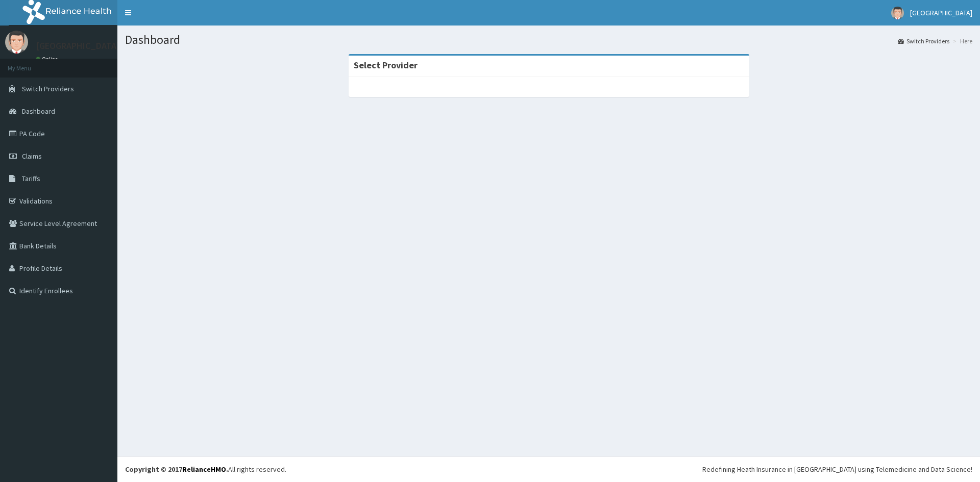 The width and height of the screenshot is (980, 482). I want to click on a: Online, so click(48, 59).